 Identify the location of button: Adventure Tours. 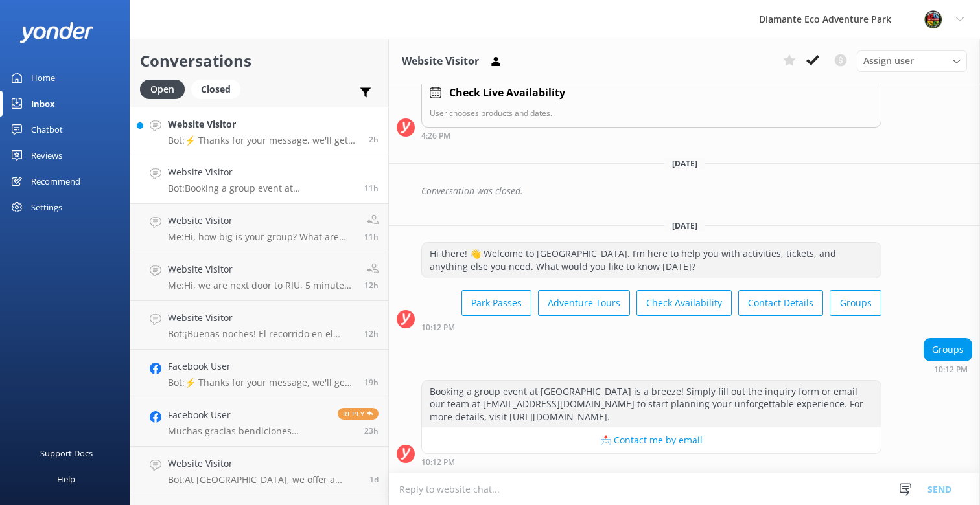
(584, 304).